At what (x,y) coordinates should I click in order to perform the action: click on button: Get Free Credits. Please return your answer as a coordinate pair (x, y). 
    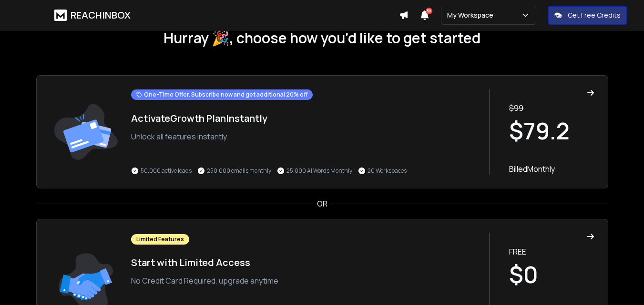
    Looking at the image, I should click on (587, 15).